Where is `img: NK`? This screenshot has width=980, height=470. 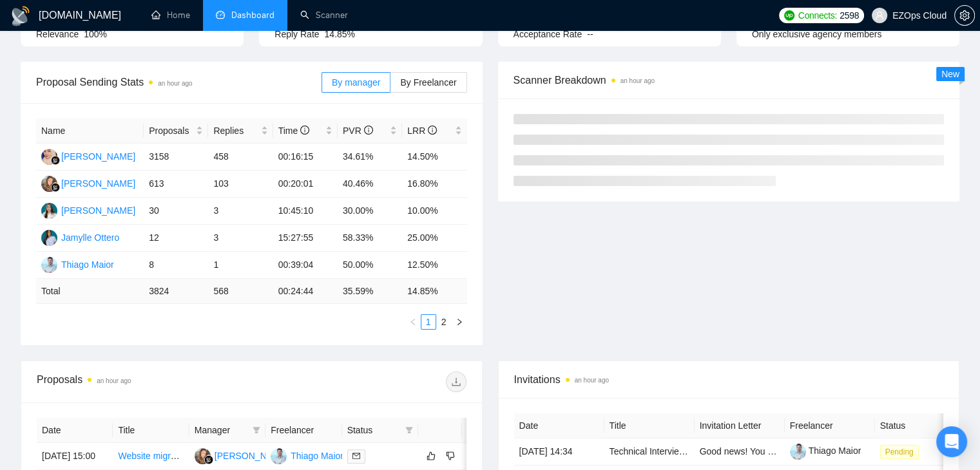 img: NK is located at coordinates (202, 456).